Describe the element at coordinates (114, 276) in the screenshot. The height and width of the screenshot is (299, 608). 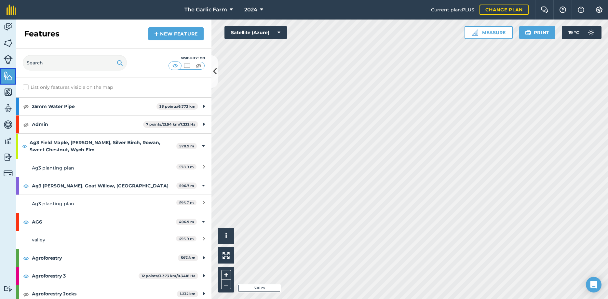
I see `div: Agroforestry 312 points/3.373 km/0.3418 Ha` at that location.